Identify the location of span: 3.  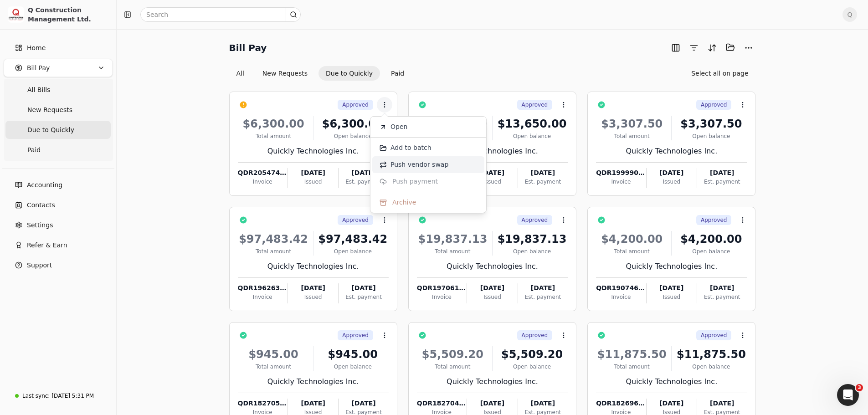
(859, 387).